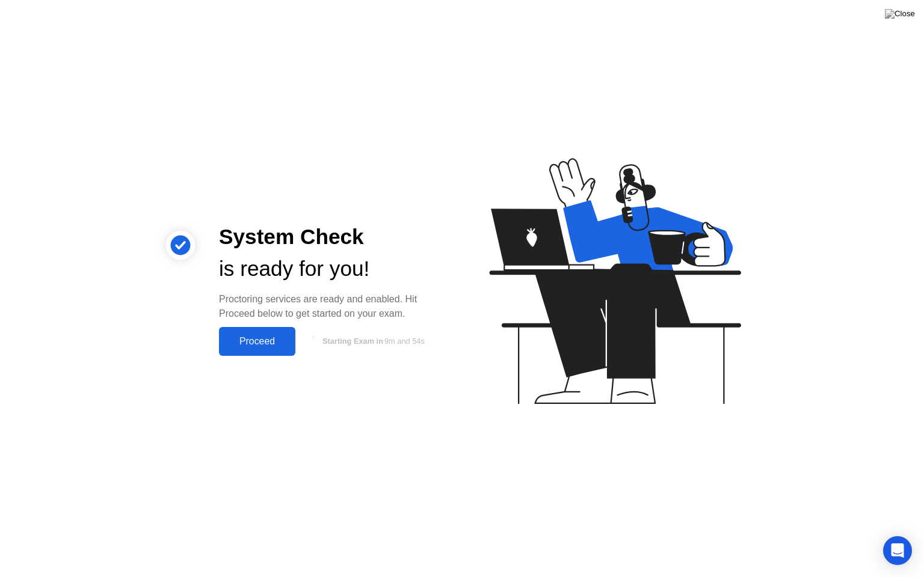 This screenshot has height=577, width=924. Describe the element at coordinates (257, 342) in the screenshot. I see `div: Proceed` at that location.